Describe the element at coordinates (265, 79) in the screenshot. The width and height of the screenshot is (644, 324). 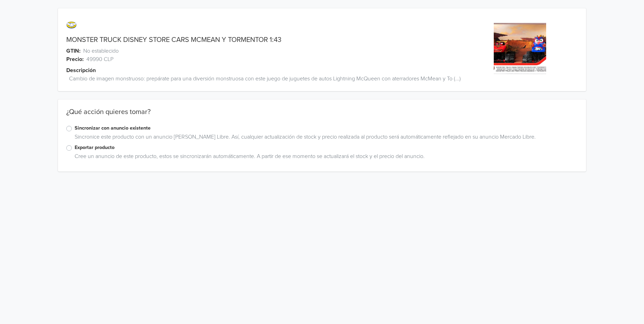
I see `span: Cambio de imagen monstruoso: prepárate para una diversión monstruosa con este juego de juguetes d...` at that location.